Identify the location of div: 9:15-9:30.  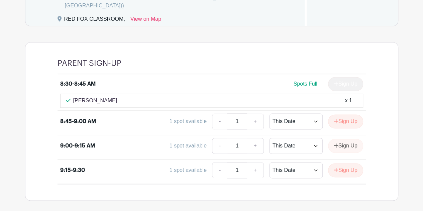
(73, 170).